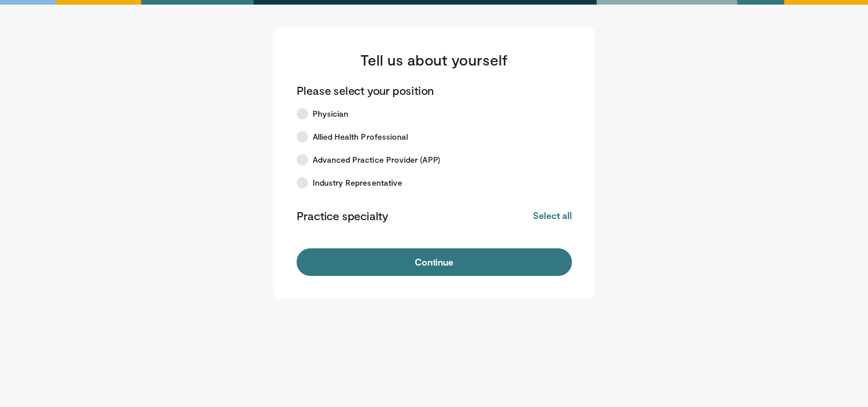 The image size is (868, 407). What do you see at coordinates (434, 59) in the screenshot?
I see `h3: Tell us about yourself` at bounding box center [434, 59].